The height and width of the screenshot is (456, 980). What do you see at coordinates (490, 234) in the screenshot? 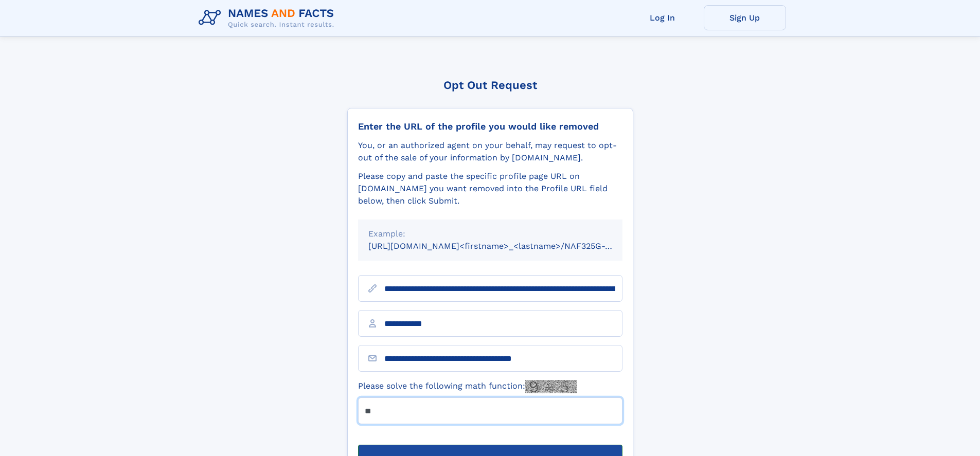
I see `div: Example:` at bounding box center [490, 234].